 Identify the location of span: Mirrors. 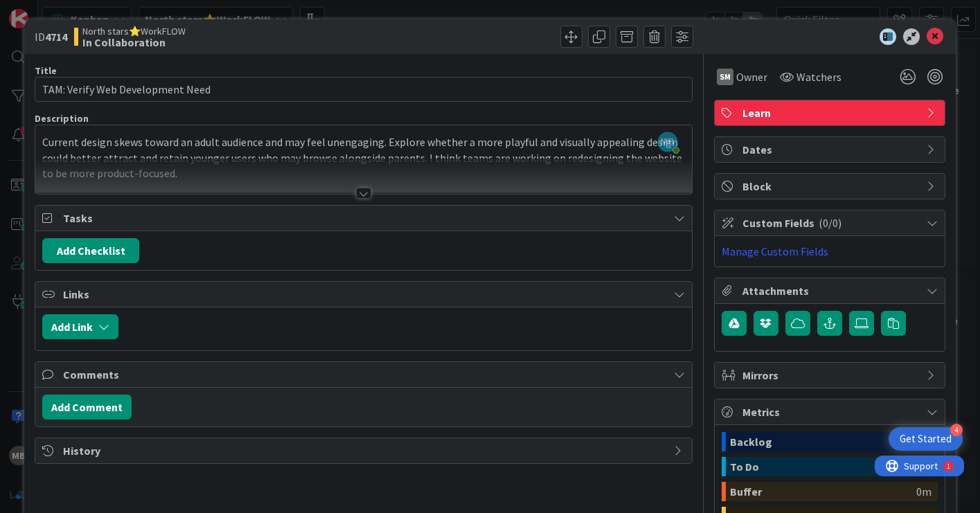
(831, 375).